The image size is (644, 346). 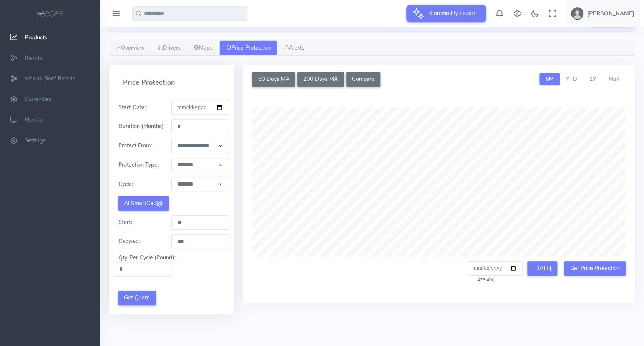 I want to click on a: Price Protection, so click(x=248, y=48).